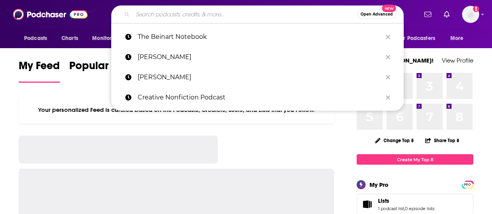  I want to click on button: Open AdvancedNew, so click(377, 14).